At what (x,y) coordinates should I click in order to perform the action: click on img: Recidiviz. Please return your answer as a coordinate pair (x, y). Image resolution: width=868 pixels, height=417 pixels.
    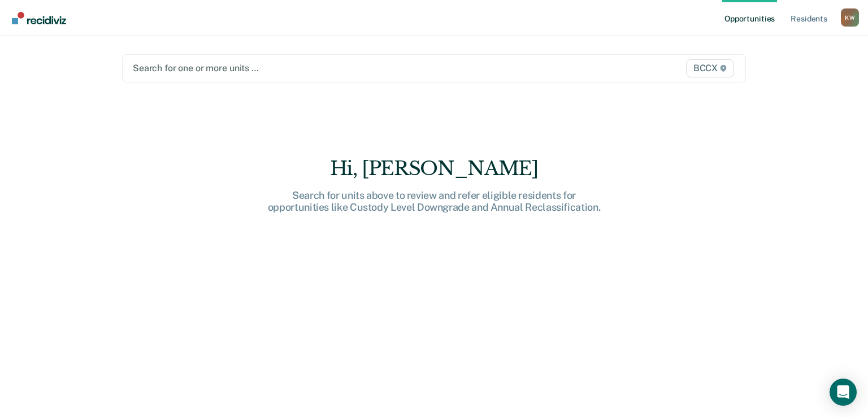
    Looking at the image, I should click on (39, 18).